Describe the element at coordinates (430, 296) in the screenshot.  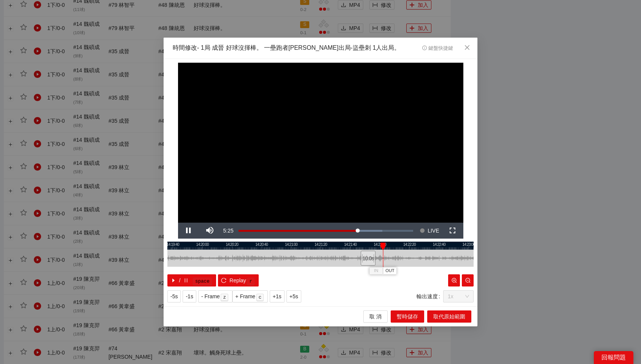
I see `label: 輸出速度` at that location.